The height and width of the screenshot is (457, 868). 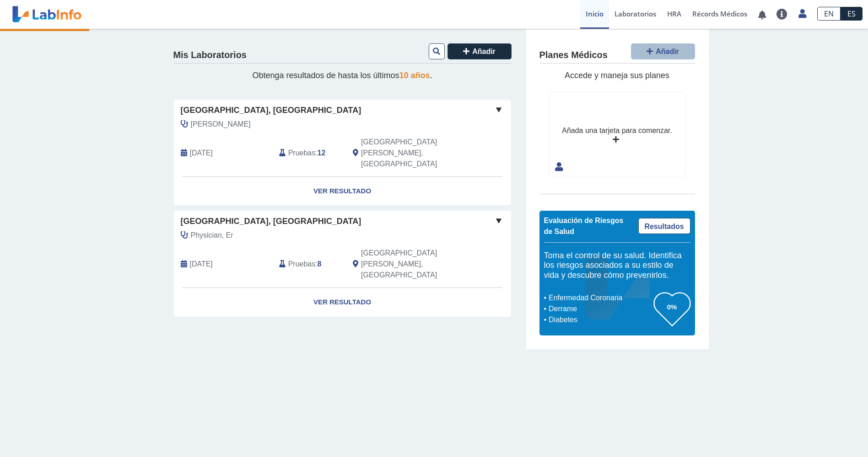 I want to click on li: Enfermedad Coronaria, so click(x=600, y=298).